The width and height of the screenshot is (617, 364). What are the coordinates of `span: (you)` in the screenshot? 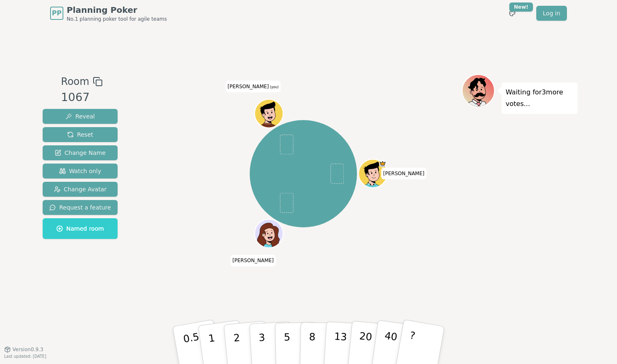 It's located at (274, 87).